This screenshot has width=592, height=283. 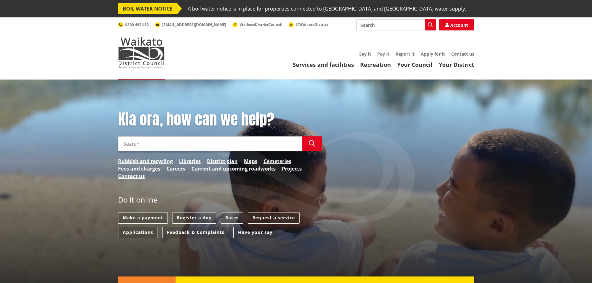 What do you see at coordinates (232, 218) in the screenshot?
I see `a: Rates` at bounding box center [232, 218].